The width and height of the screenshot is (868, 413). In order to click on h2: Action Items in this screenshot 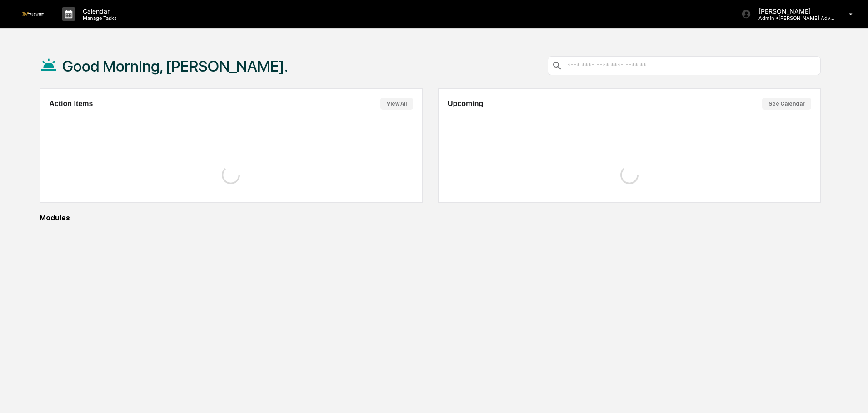, I will do `click(71, 104)`.